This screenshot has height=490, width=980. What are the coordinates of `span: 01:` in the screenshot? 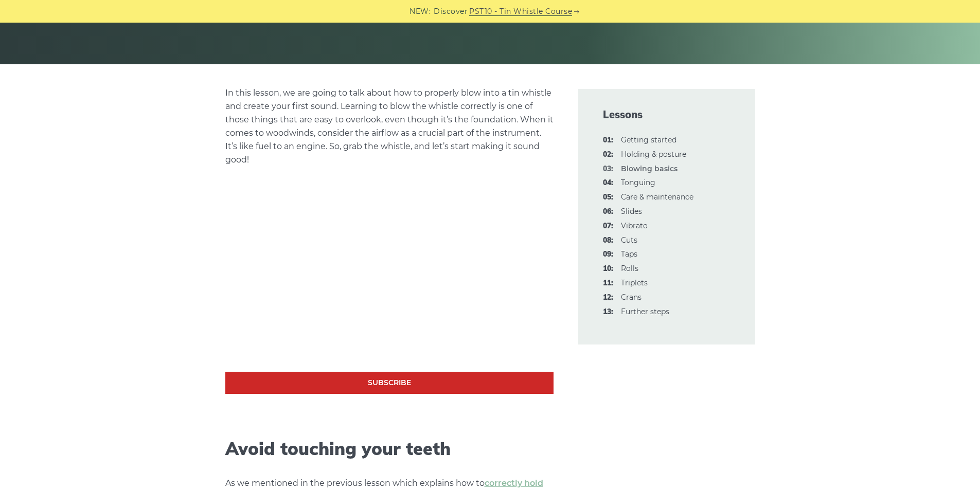 It's located at (608, 140).